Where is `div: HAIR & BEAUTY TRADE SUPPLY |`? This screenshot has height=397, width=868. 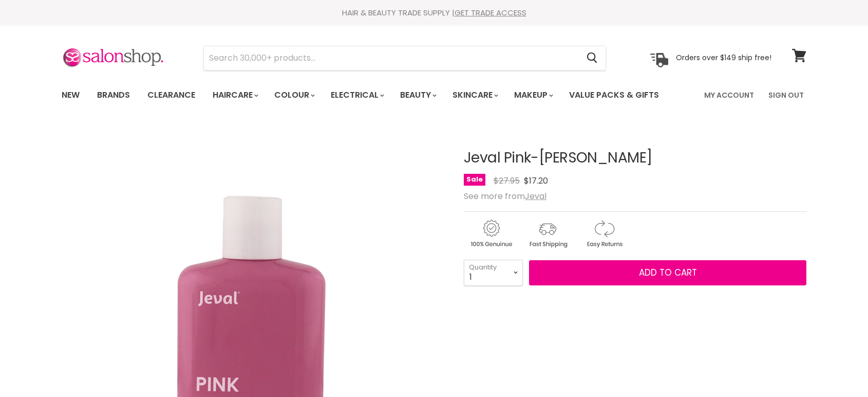 div: HAIR & BEAUTY TRADE SUPPLY | is located at coordinates (434, 12).